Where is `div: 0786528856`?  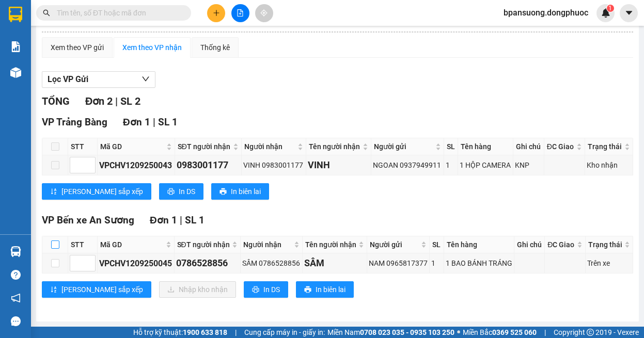
div: 0786528856 is located at coordinates (207, 263).